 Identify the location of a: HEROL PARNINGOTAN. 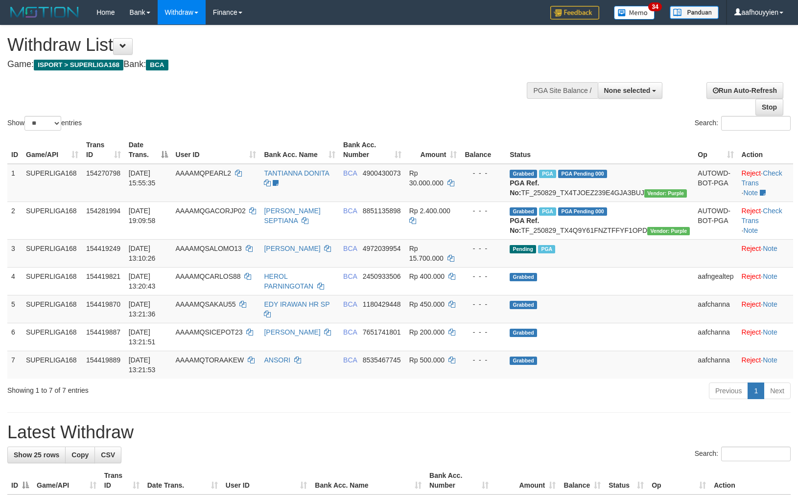
(288, 281).